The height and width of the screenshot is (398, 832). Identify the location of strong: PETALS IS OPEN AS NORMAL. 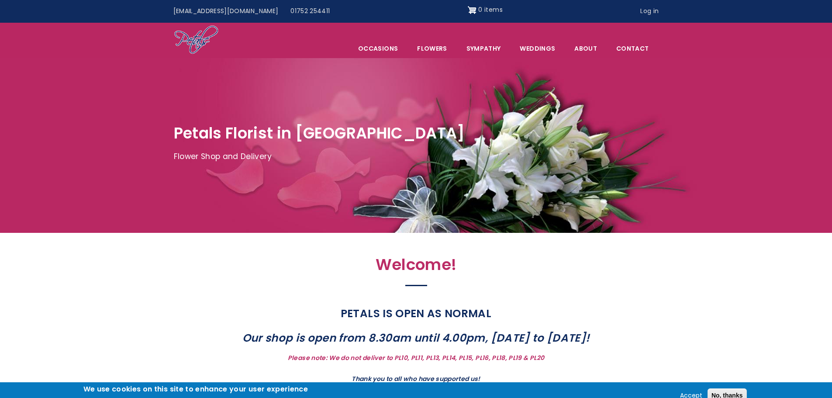
(416, 313).